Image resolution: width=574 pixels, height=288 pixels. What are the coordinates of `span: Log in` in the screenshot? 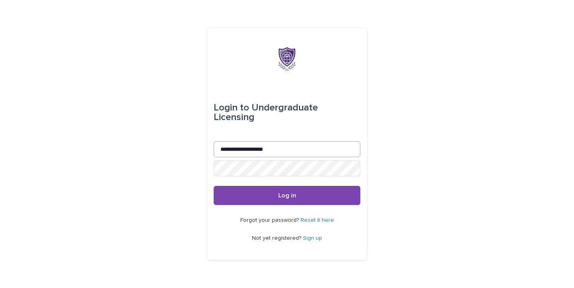 It's located at (287, 195).